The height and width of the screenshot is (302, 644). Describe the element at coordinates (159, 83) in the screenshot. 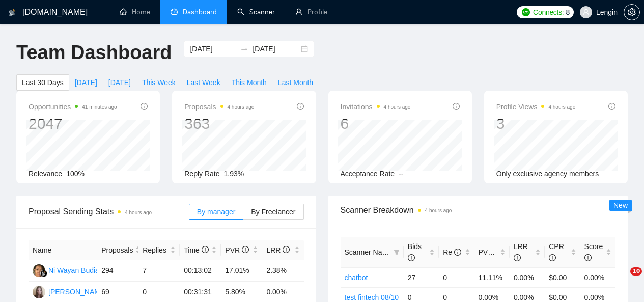

I see `span: This Week` at that location.